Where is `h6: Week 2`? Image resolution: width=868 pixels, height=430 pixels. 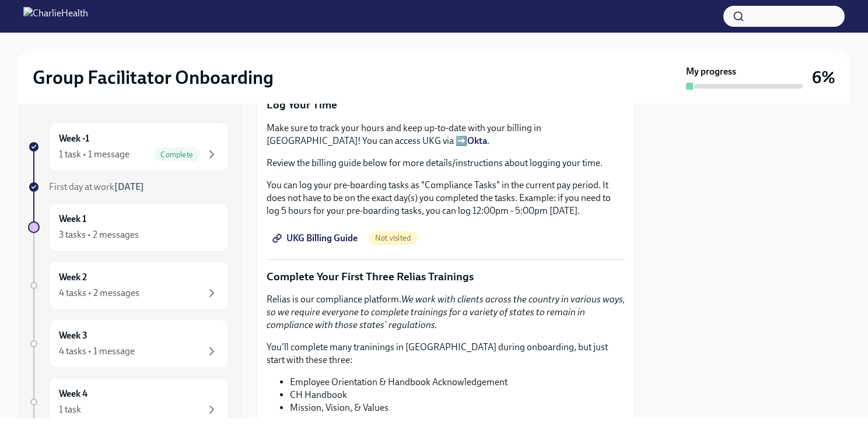
h6: Week 2 is located at coordinates (73, 277).